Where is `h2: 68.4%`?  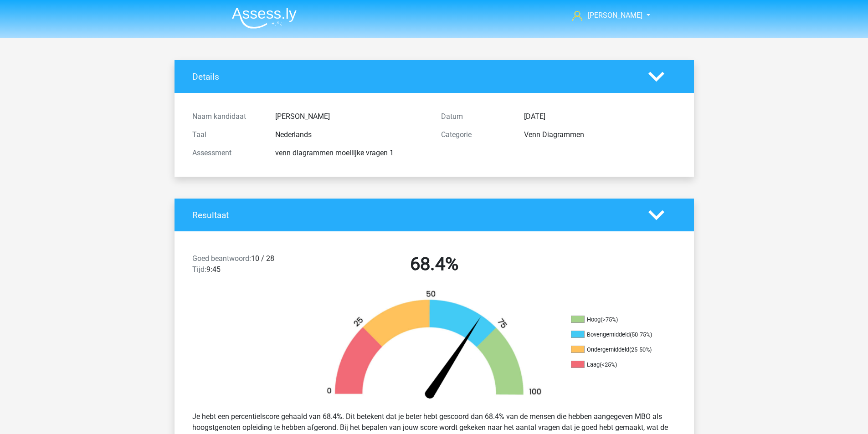
h2: 68.4% is located at coordinates (434, 264).